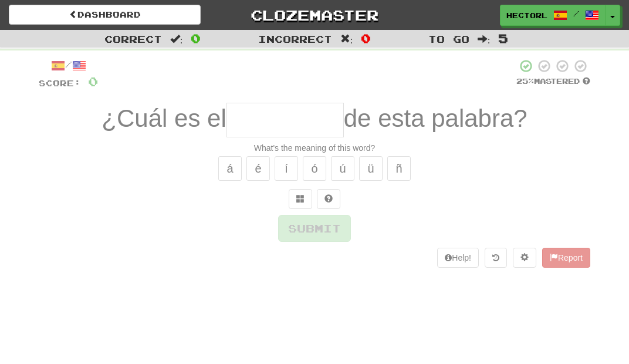  Describe the element at coordinates (315, 148) in the screenshot. I see `div: What's the meaning of this word?` at that location.